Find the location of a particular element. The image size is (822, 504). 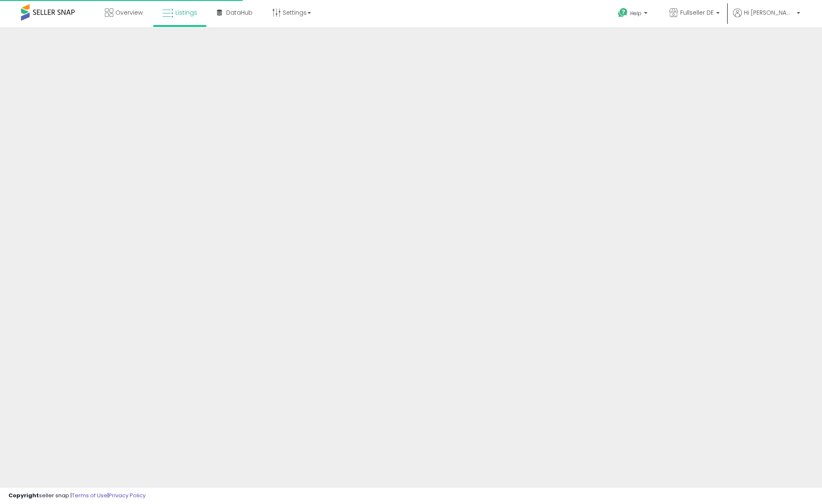

span: Overview is located at coordinates (129, 13).